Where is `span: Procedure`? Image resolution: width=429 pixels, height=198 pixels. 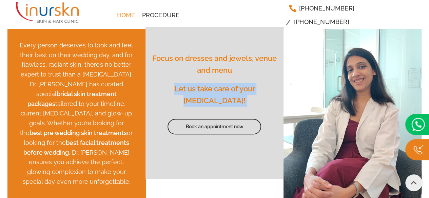 span: Procedure is located at coordinates (160, 15).